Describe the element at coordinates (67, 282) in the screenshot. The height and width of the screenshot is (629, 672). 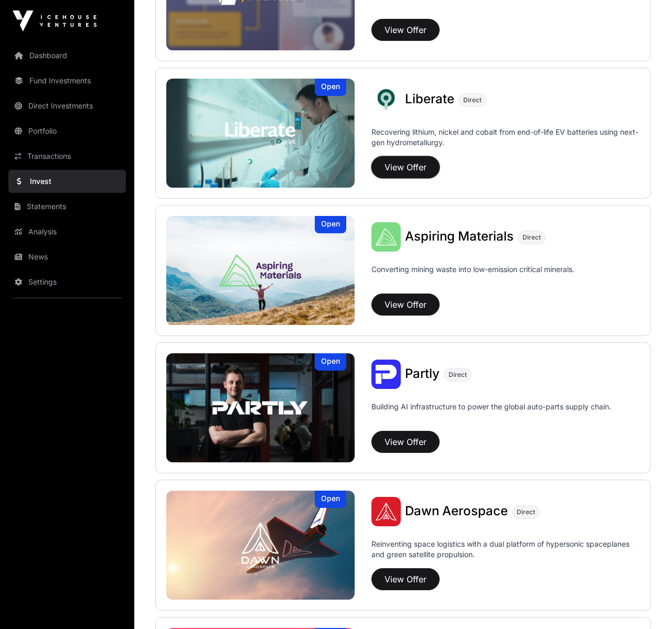
I see `a: Settings` at that location.